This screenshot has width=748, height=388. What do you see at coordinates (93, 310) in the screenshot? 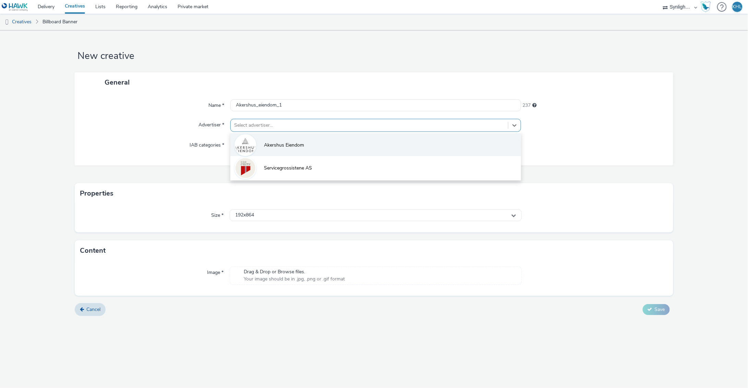
I see `span: Cancel` at bounding box center [93, 310].